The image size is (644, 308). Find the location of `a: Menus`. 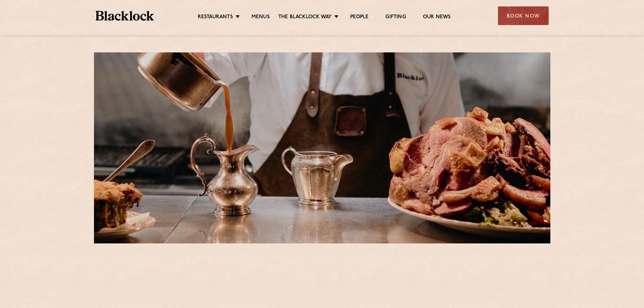

a: Menus is located at coordinates (261, 18).